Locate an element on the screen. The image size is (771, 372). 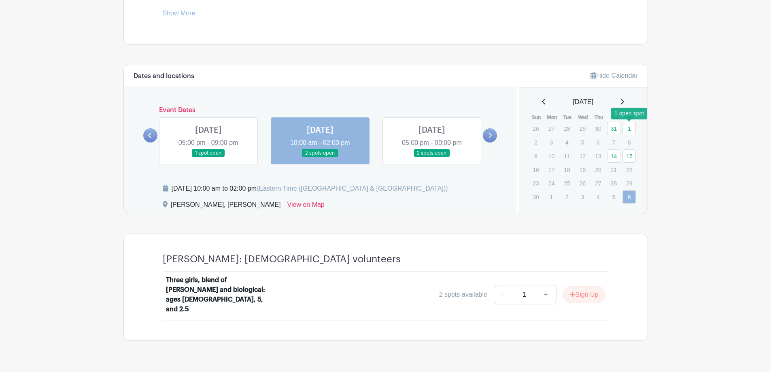
a: 31 is located at coordinates (614, 128).